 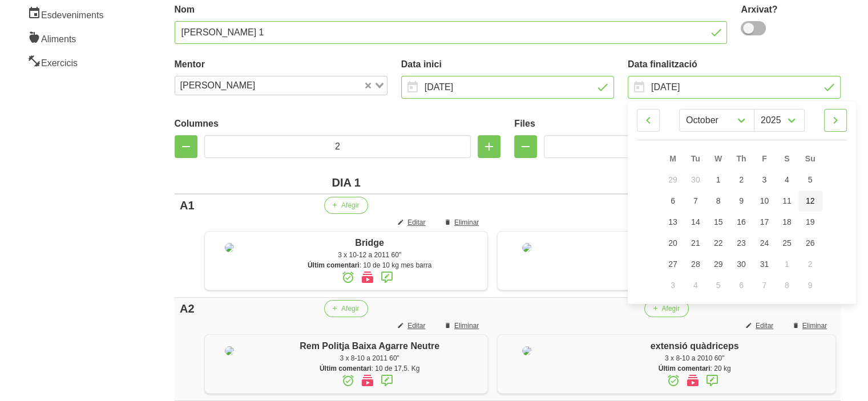 What do you see at coordinates (811, 201) in the screenshot?
I see `span: 12` at bounding box center [811, 201].